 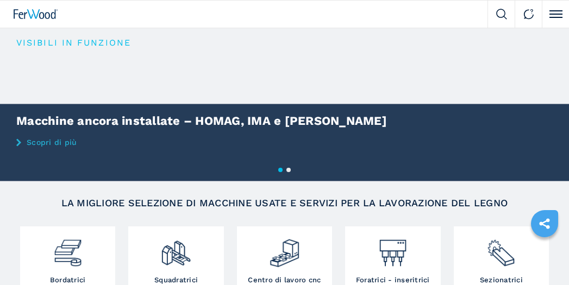 What do you see at coordinates (280, 170) in the screenshot?
I see `button: 1` at bounding box center [280, 170].